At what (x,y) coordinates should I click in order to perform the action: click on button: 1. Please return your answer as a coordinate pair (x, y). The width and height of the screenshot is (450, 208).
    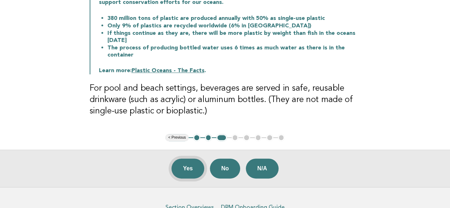
    Looking at the image, I should click on (197, 138).